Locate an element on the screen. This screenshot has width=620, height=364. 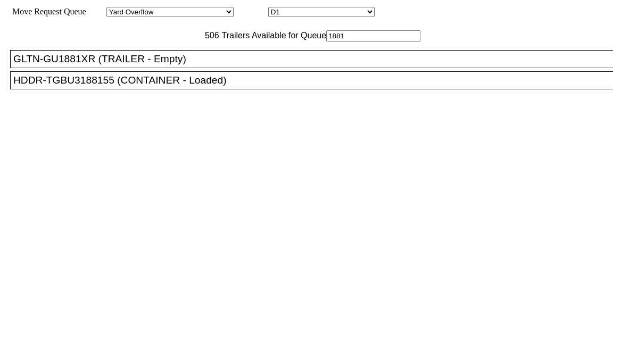
span: Trailers Available for Queue is located at coordinates (273, 35).